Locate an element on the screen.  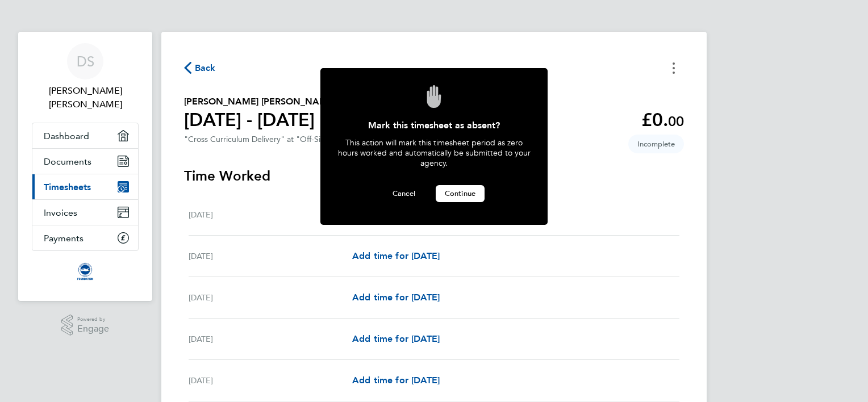
a: Invoices is located at coordinates (85, 213).